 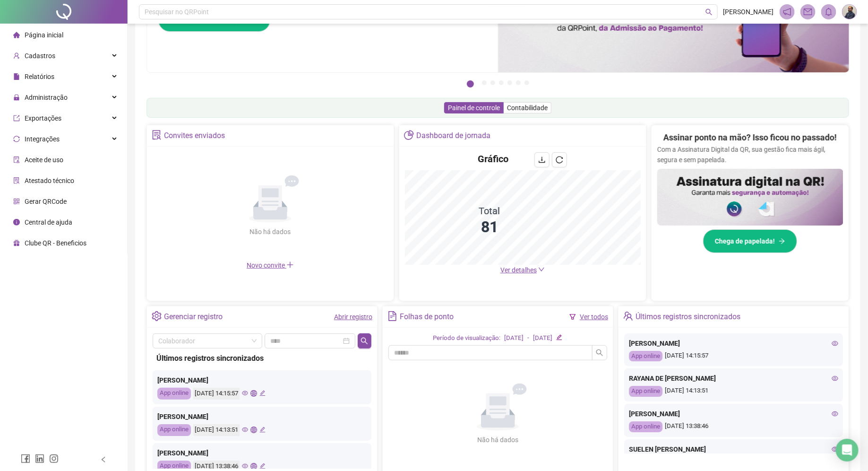 What do you see at coordinates (103, 460) in the screenshot?
I see `span: left` at bounding box center [103, 460].